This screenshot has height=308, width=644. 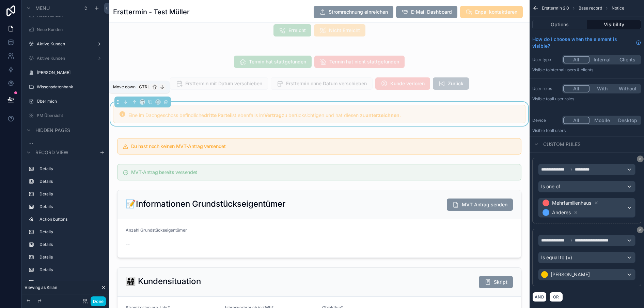 I want to click on label: Notice, so click(x=69, y=282).